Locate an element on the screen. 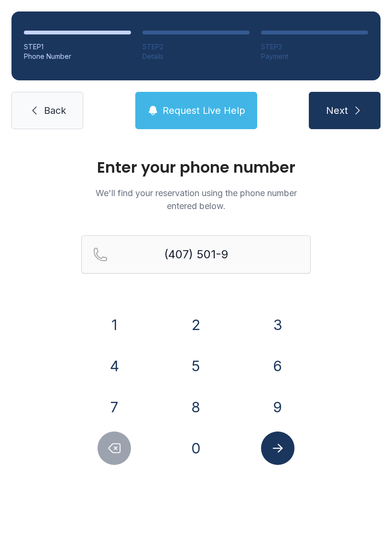  button: 6 is located at coordinates (278, 366).